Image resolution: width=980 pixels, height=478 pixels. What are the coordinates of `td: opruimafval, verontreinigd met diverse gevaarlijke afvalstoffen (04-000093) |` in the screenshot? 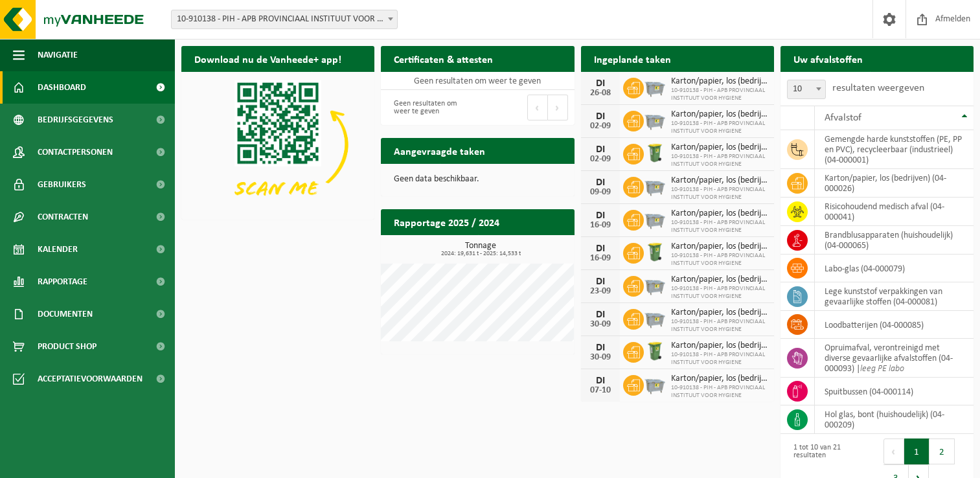 It's located at (893, 358).